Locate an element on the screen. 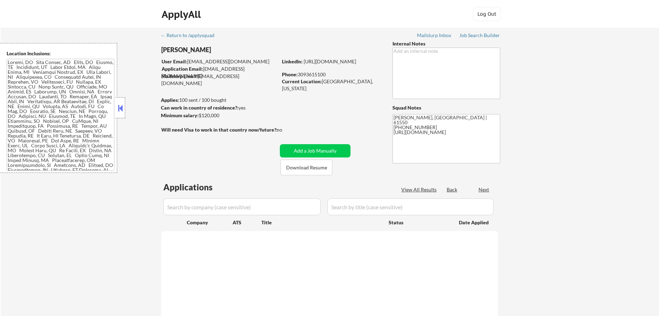 Image resolution: width=659 pixels, height=316 pixels. strong: Phone: is located at coordinates (290, 74).